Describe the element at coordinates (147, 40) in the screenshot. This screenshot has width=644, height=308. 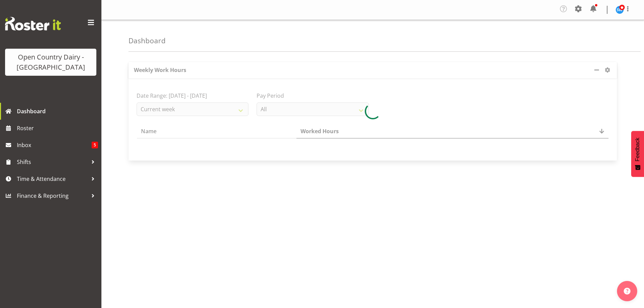
I see `h4: Dashboard` at that location.